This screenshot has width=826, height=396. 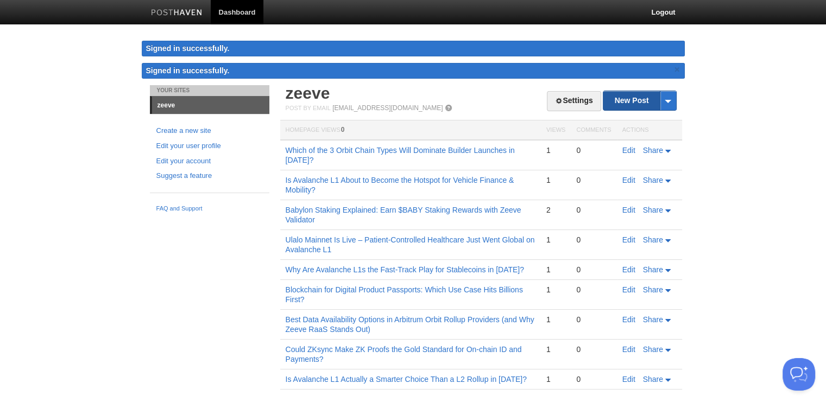 What do you see at coordinates (177, 13) in the screenshot?
I see `img: Posthaven-bar` at bounding box center [177, 13].